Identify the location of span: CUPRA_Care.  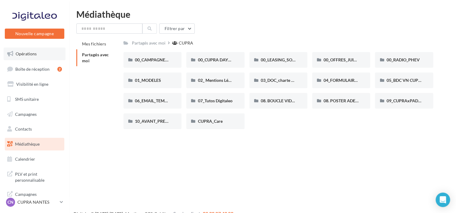
(210, 121).